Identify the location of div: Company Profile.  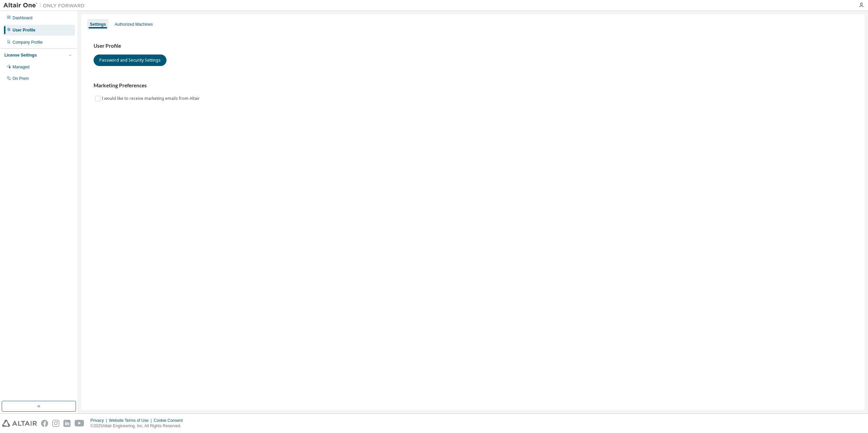
(27, 42).